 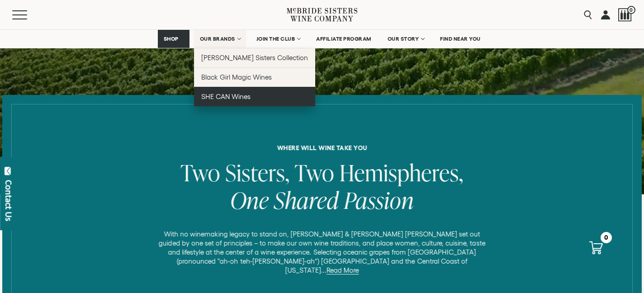 What do you see at coordinates (461, 39) in the screenshot?
I see `span: FIND NEAR YOU` at bounding box center [461, 39].